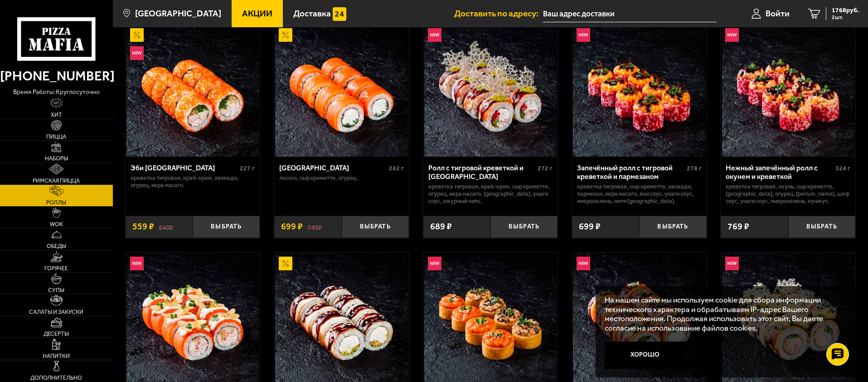 This screenshot has height=382, width=868. I want to click on p: лосось, Сыр креметте, огурец., so click(341, 178).